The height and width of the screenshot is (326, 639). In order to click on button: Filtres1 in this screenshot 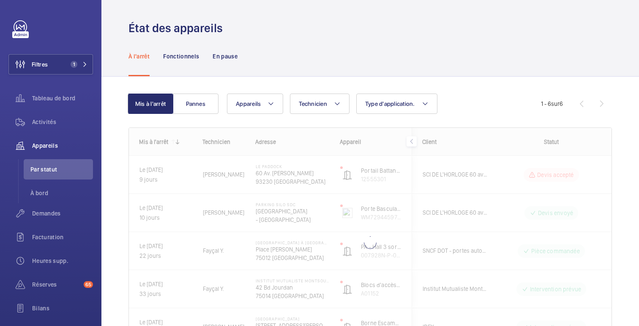, I will do `click(51, 64)`.